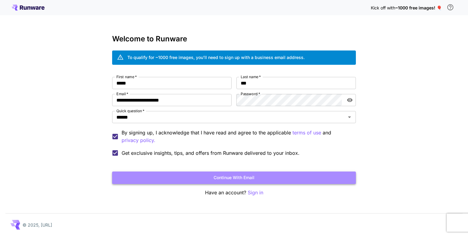  Describe the element at coordinates (450, 7) in the screenshot. I see `button: In order to qualify for free credit, you need to sign up with a business email address and click ...` at that location.